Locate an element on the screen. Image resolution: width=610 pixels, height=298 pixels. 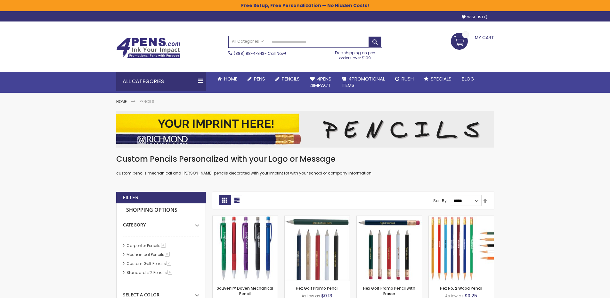
span: 2 is located at coordinates (169, 263).